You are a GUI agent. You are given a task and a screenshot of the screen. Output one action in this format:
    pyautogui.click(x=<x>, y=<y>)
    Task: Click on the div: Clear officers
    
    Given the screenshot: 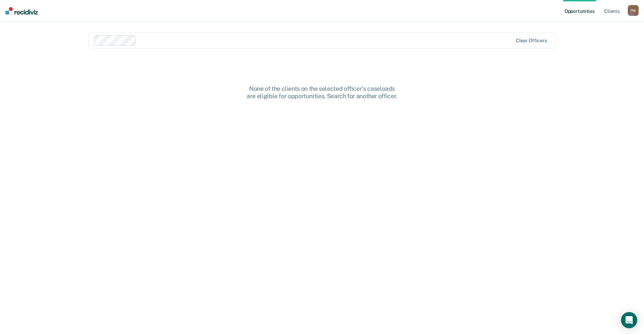 What is the action you would take?
    pyautogui.click(x=532, y=41)
    